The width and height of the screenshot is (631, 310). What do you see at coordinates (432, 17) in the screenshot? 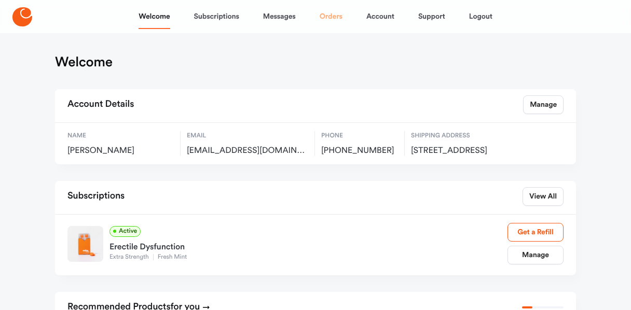
I see `a: Support` at bounding box center [432, 17].